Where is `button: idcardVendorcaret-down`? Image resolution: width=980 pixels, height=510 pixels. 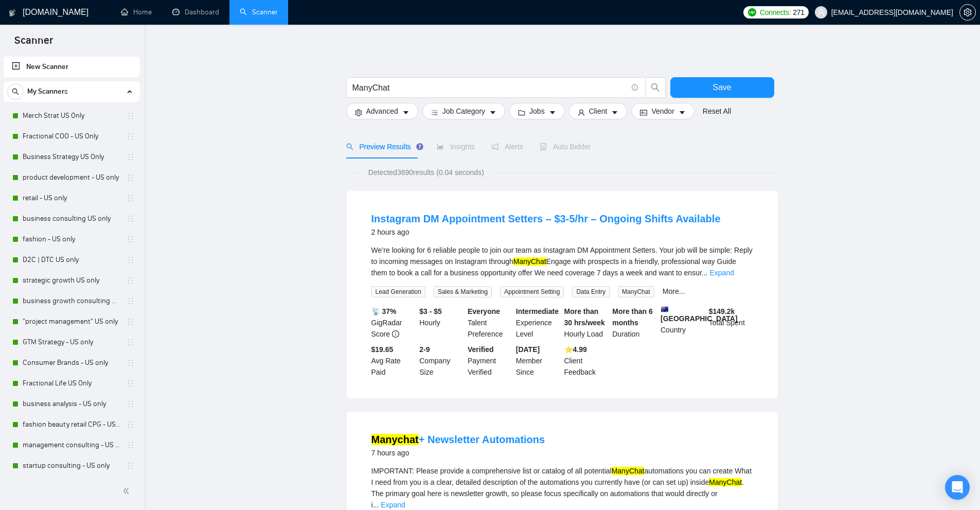 button: idcardVendorcaret-down is located at coordinates (662, 112).